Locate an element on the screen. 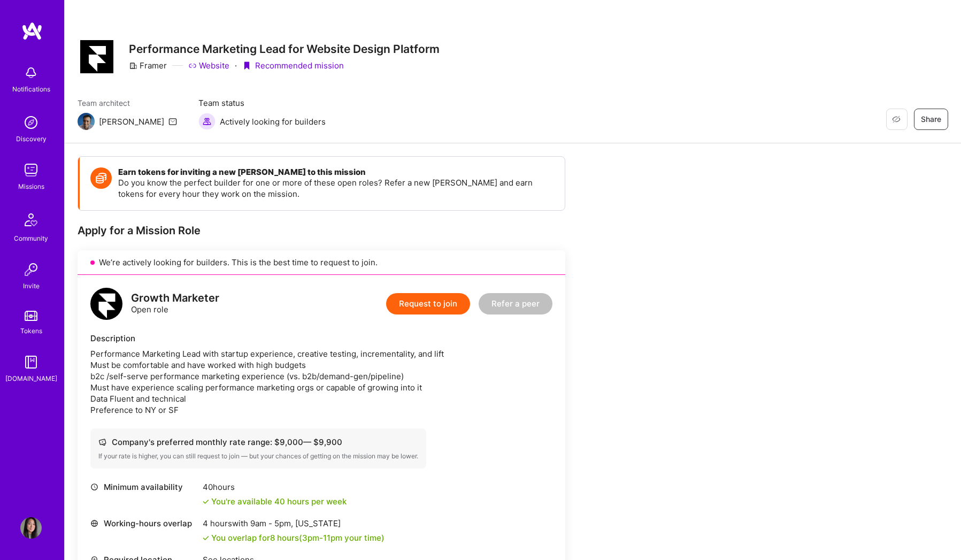  img: Actively looking for builders is located at coordinates (207, 121).